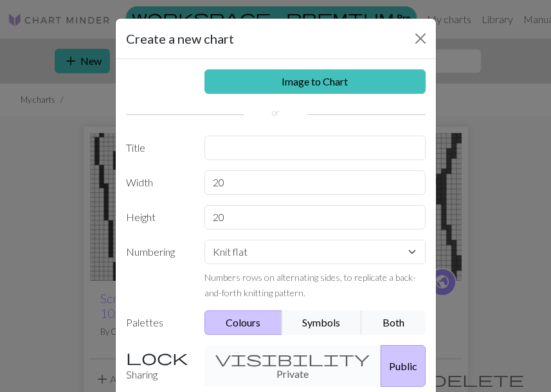 The width and height of the screenshot is (551, 392). I want to click on label: Sharing, so click(157, 365).